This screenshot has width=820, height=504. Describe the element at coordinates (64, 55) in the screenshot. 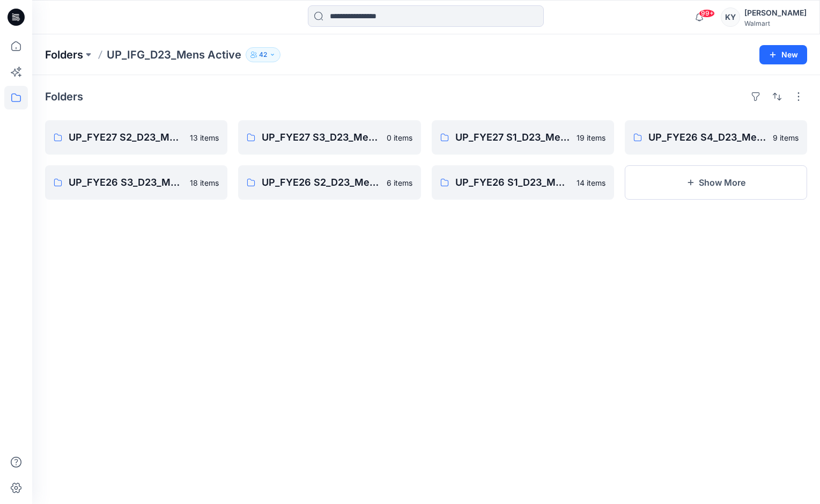

I see `p: Folders` at that location.